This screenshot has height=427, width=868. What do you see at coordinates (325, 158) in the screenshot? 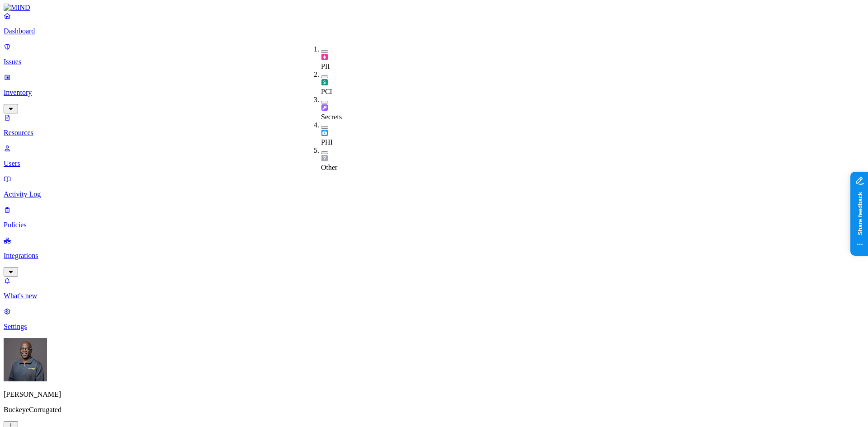
I see `img: other` at bounding box center [325, 158].